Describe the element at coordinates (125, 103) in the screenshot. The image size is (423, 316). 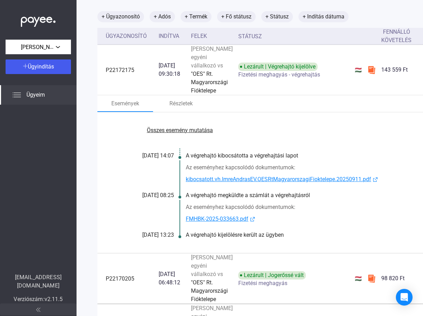
I see `font: Események` at that location.